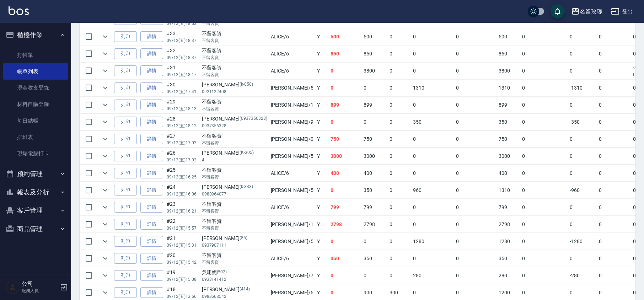 The width and height of the screenshot is (644, 300). What do you see at coordinates (35, 210) in the screenshot?
I see `button: 客戶管理` at bounding box center [35, 210].